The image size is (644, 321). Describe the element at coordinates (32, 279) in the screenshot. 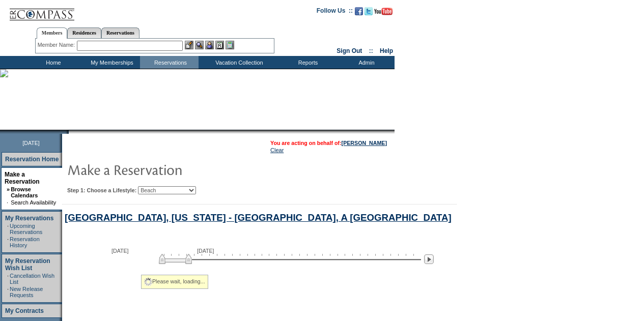

I see `a: Cancellation Wish List` at that location.